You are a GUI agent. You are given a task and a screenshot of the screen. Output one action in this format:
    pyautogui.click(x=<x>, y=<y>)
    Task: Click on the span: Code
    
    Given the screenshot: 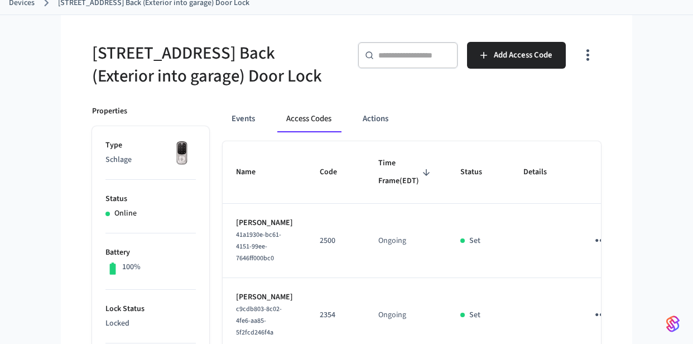 What is the action you would take?
    pyautogui.click(x=335, y=172)
    